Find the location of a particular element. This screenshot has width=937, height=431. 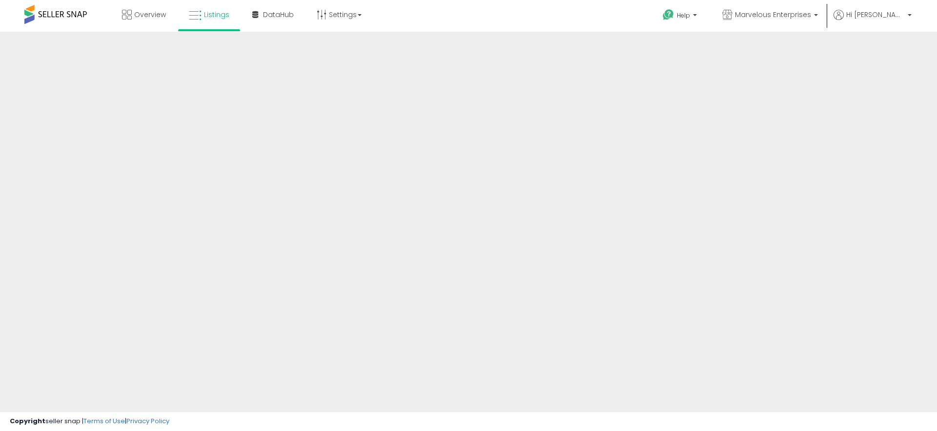

span: Overview is located at coordinates (150, 15).